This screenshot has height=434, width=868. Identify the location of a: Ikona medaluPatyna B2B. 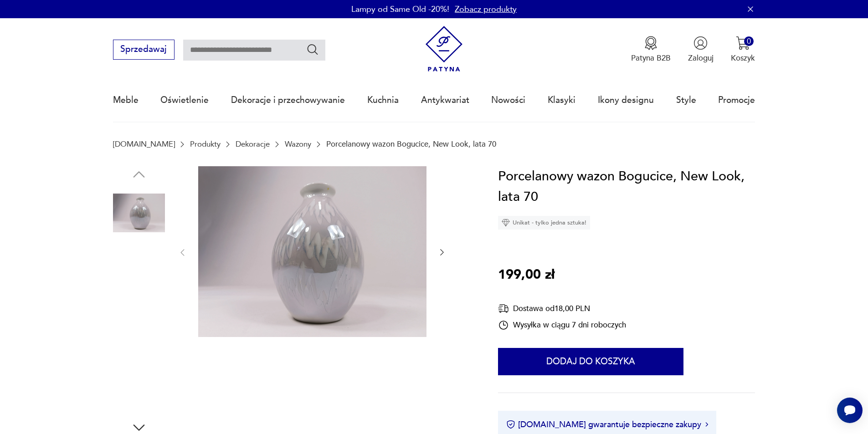
(651, 49).